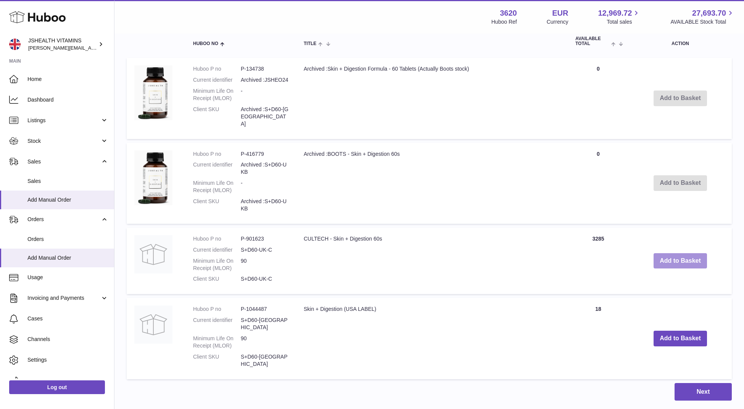 This screenshot has width=744, height=409. I want to click on div: Currency, so click(558, 22).